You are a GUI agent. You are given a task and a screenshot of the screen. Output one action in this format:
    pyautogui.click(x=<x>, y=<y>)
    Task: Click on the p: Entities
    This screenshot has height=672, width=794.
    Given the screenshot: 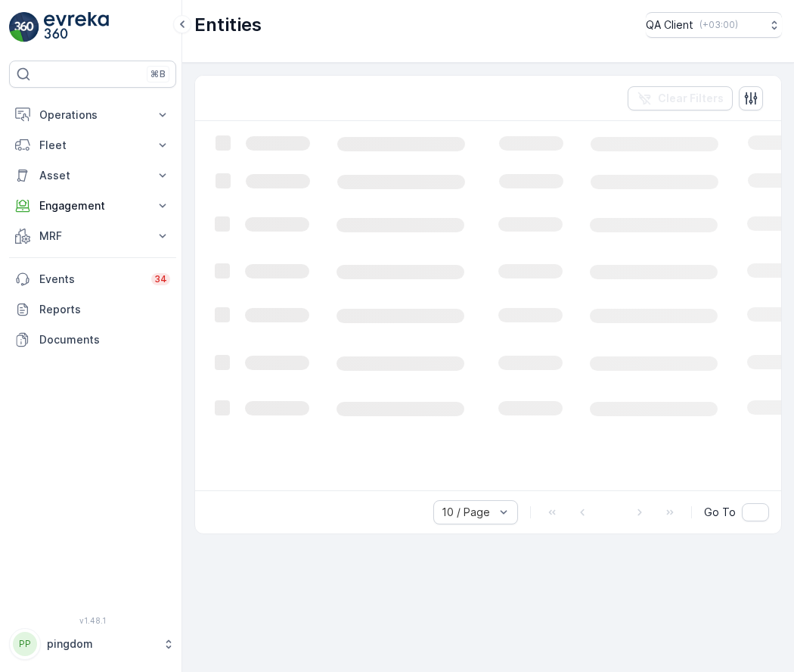 What is the action you would take?
    pyautogui.click(x=227, y=25)
    